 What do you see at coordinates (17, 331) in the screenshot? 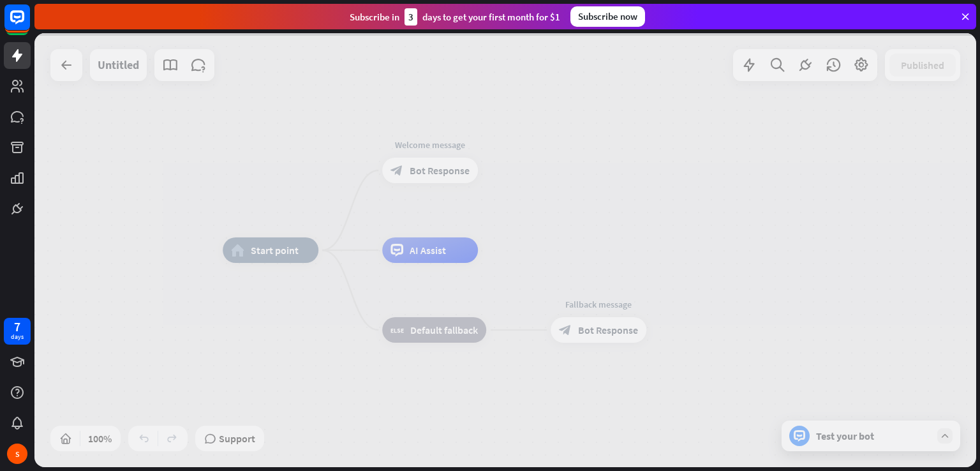
I see `a: 7 days` at bounding box center [17, 331].